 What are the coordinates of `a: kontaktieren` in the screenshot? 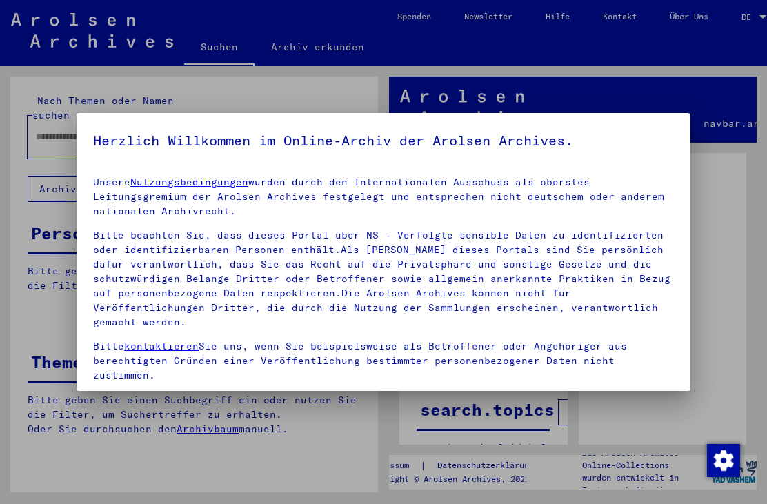 It's located at (161, 346).